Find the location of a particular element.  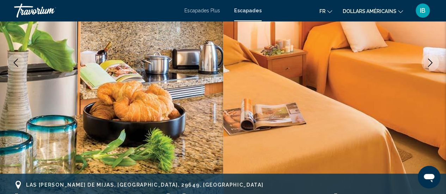

font: dollars américains is located at coordinates (369, 11).